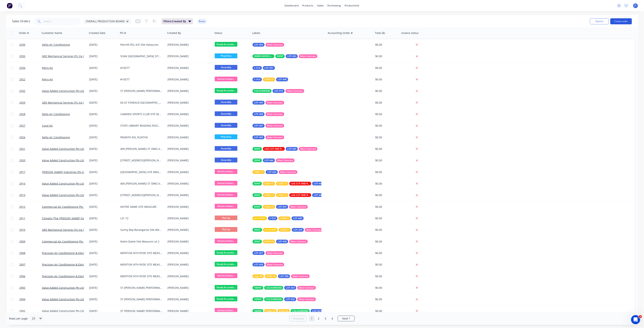 The image size is (644, 328). What do you see at coordinates (141, 207) in the screenshot?
I see `div: NOTRE DAME SITE MEASURE` at bounding box center [141, 207].